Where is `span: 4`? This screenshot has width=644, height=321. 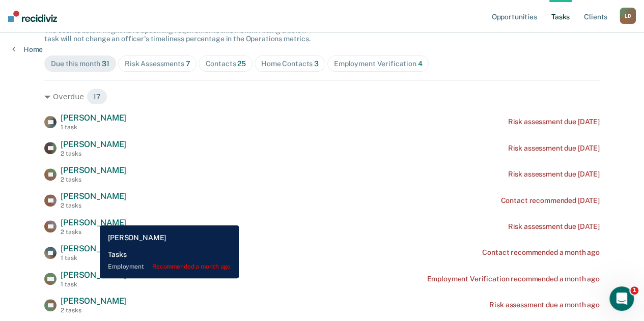
span: 4 is located at coordinates (420, 64).